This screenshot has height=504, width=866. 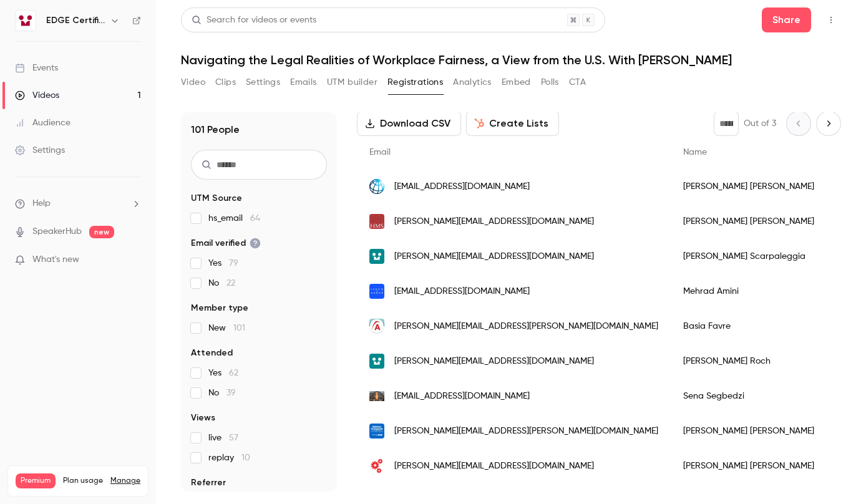 I want to click on button: Embed, so click(x=516, y=82).